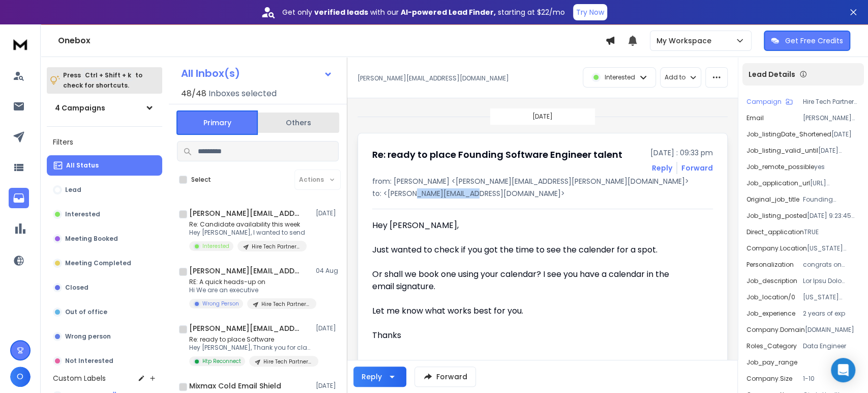  Describe the element at coordinates (327, 271) in the screenshot. I see `p: 04 Aug` at that location.